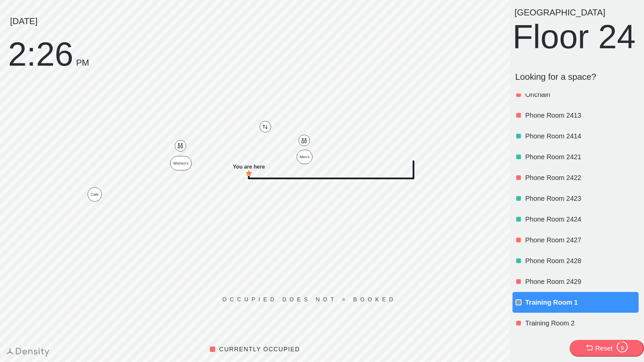 The width and height of the screenshot is (644, 362). Describe the element at coordinates (581, 303) in the screenshot. I see `p: Training Room 1` at that location.